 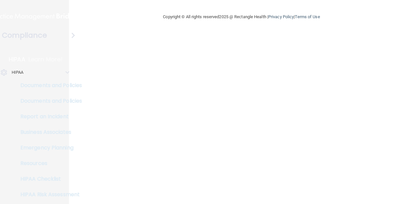 What do you see at coordinates (48, 179) in the screenshot?
I see `p: HIPAA Checklist` at bounding box center [48, 179].